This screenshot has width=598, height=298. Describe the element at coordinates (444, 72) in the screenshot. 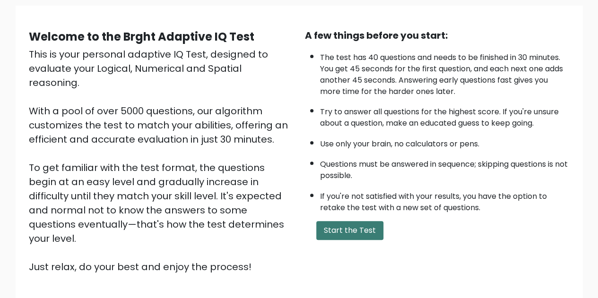

I see `li: The test has 40 questions and needs to be finished in 30 minutes. You get 45 seconds for the firs...` at that location.